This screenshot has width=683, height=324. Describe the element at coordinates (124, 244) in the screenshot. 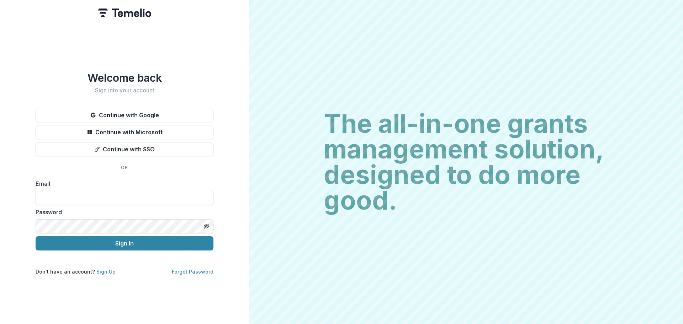

I see `button: Sign In` at that location.